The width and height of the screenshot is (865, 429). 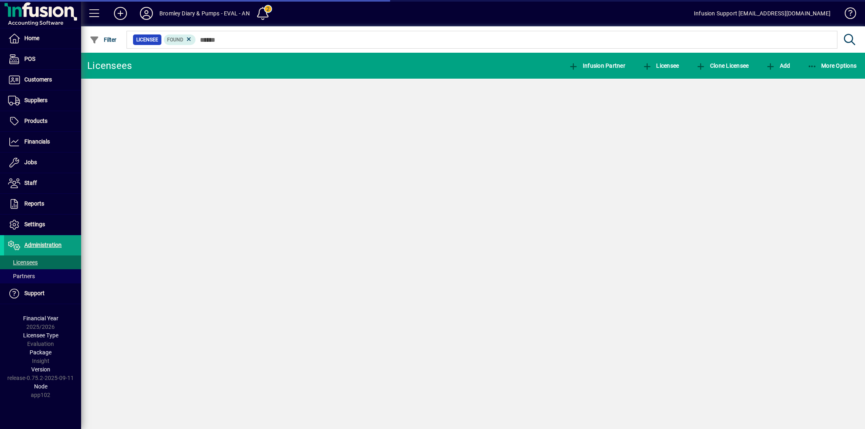 What do you see at coordinates (43, 245) in the screenshot?
I see `span: Administration` at bounding box center [43, 245].